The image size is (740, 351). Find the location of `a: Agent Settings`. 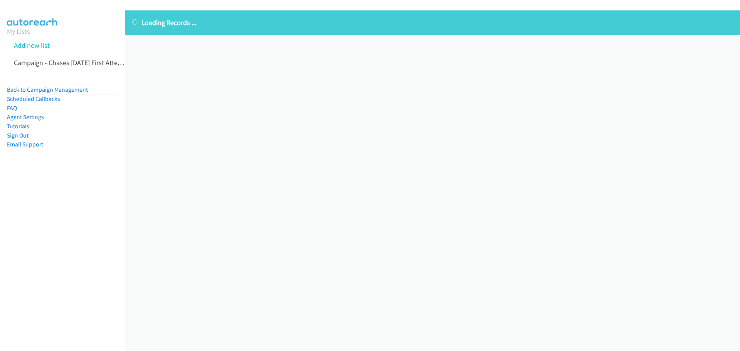

a: Agent Settings is located at coordinates (25, 117).